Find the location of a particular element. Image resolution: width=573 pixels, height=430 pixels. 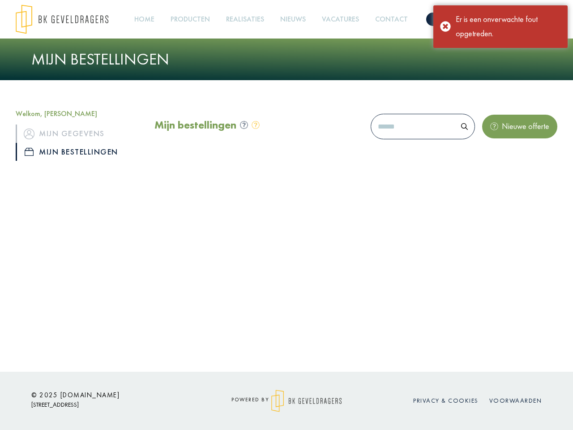

a: Privacy & cookies is located at coordinates (446, 400).